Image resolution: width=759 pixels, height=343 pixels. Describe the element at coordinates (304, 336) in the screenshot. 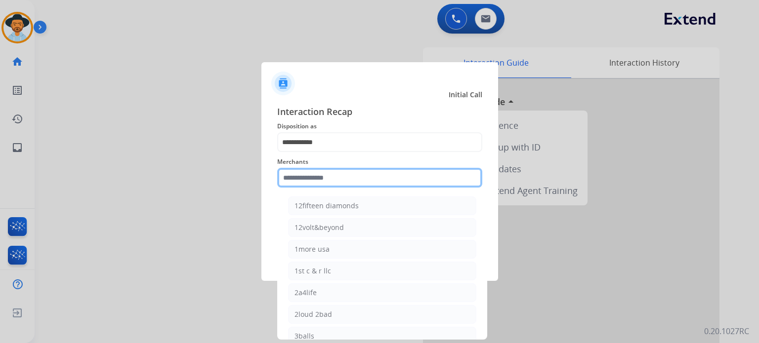

I see `div: 3balls` at that location.